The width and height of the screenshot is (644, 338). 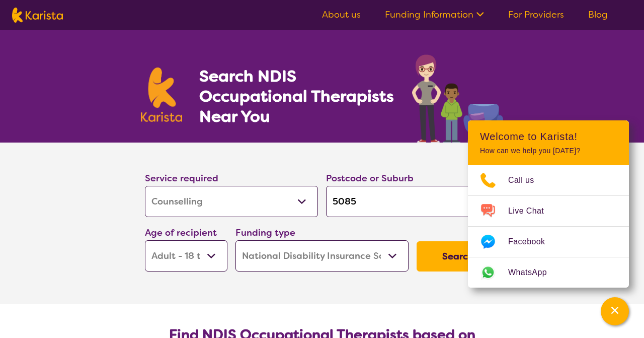 What do you see at coordinates (548, 137) in the screenshot?
I see `h2: Welcome to Karista!` at bounding box center [548, 137].